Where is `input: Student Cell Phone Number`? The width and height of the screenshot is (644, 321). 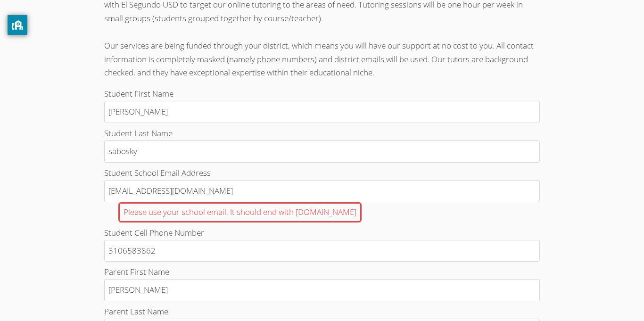
input: Student Cell Phone Number is located at coordinates (322, 251).